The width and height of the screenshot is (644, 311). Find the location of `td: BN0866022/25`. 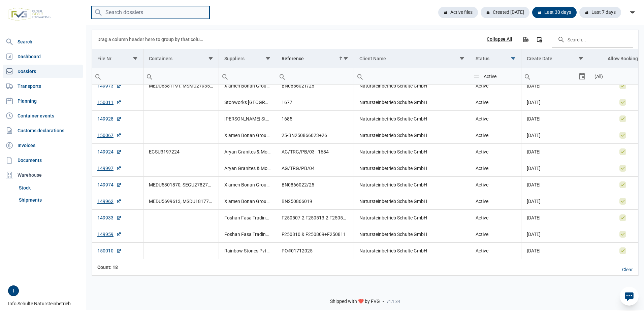

td: BN0866022/25 is located at coordinates (315, 185).